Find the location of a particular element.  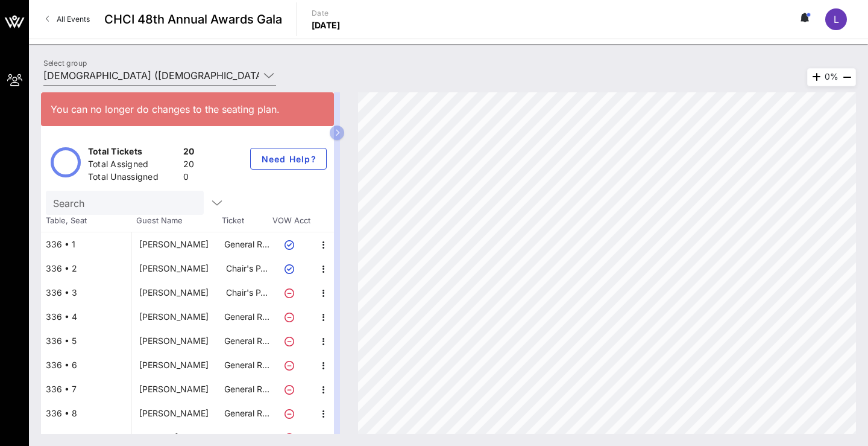

div: Kim Trinca is located at coordinates (173, 413).